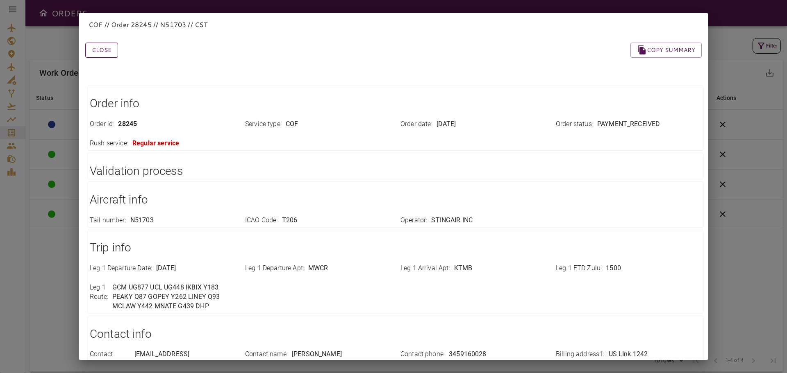 The image size is (787, 373). What do you see at coordinates (396, 200) in the screenshot?
I see `h1: Aircraft info` at bounding box center [396, 200].